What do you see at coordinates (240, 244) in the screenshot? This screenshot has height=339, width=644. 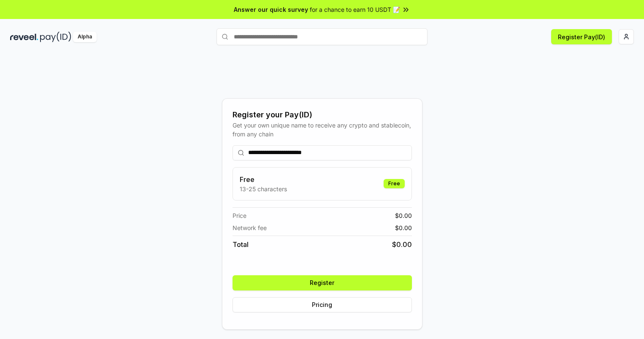 I see `span: Total` at bounding box center [240, 244].